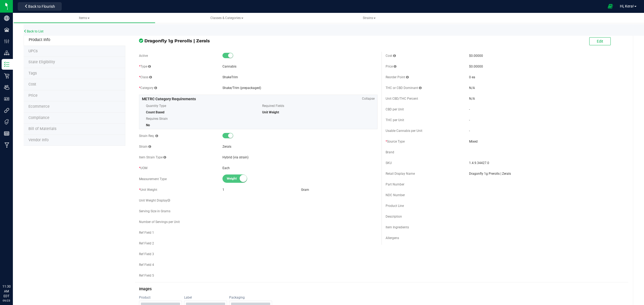 The image size is (644, 305). Describe the element at coordinates (200, 119) in the screenshot. I see `span: Requires Strain` at that location.